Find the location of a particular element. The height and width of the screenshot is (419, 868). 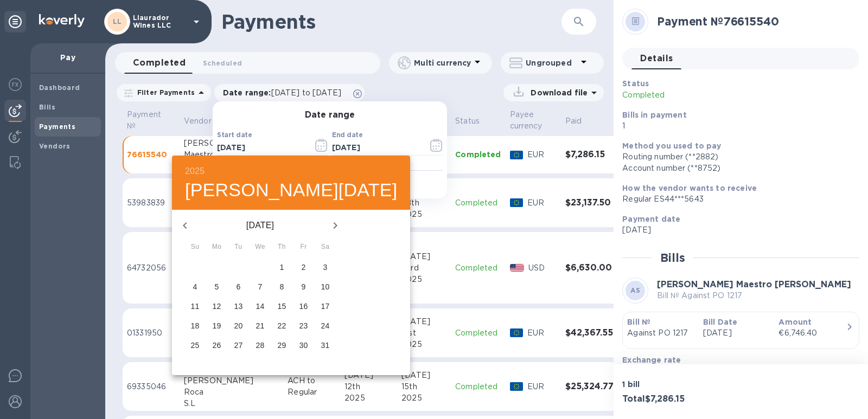

p: 19 is located at coordinates (217, 325).